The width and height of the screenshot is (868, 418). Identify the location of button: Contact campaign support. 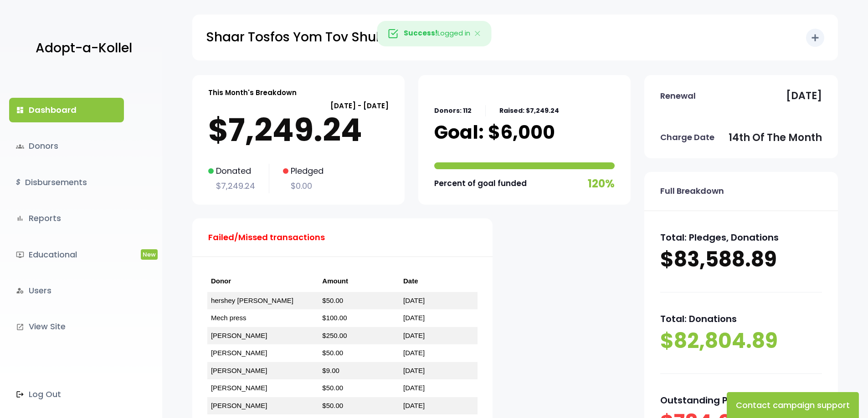
(792, 405).